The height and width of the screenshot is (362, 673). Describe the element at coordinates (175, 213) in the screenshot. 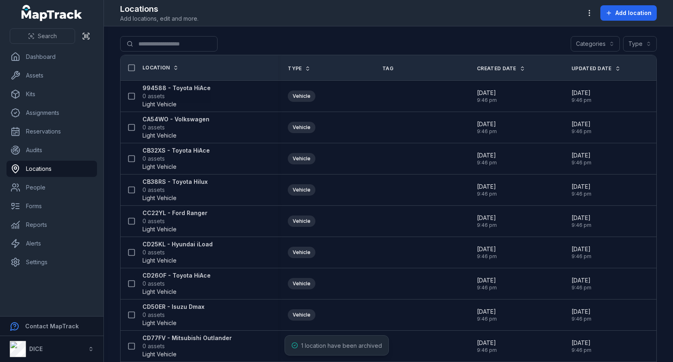

I see `strong: CC22YL - Ford Ranger` at that location.